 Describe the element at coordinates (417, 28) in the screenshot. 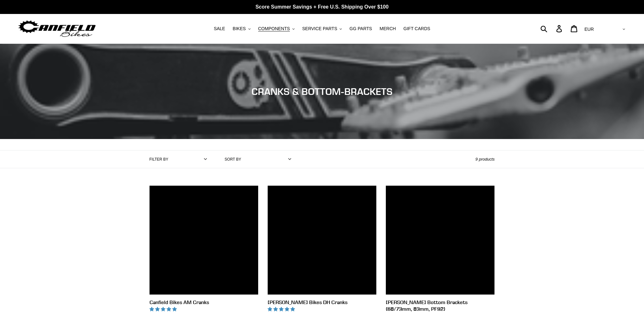

I see `a: GIFT CARDS` at that location.